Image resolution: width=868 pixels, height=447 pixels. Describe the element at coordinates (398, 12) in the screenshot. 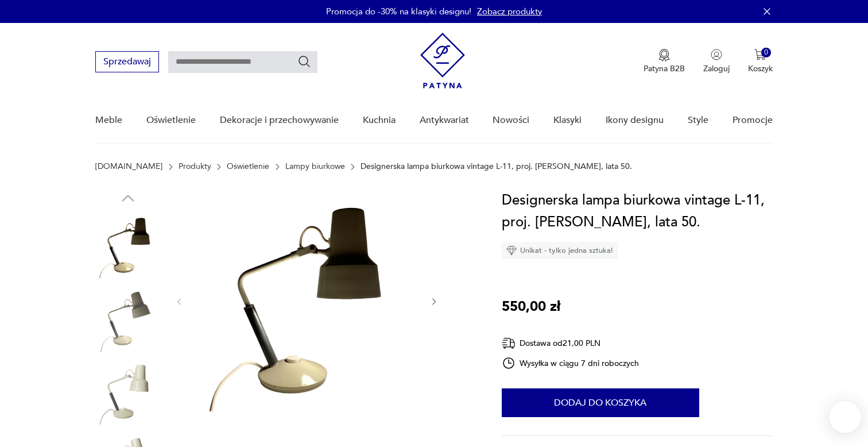

I see `p: Promocja do -30% na klasyki designu!` at that location.